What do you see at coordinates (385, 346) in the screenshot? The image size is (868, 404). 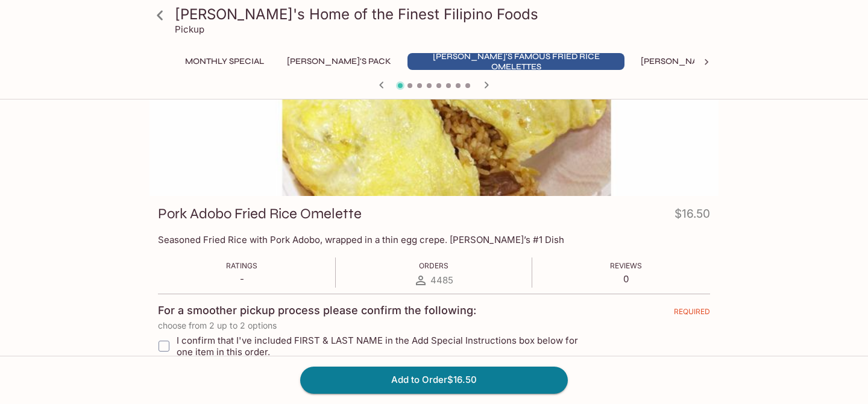 I see `span: I confirm that I've included FIRST & LAST NAME in the Add Special Instructions box below for one ...` at bounding box center [385, 346].